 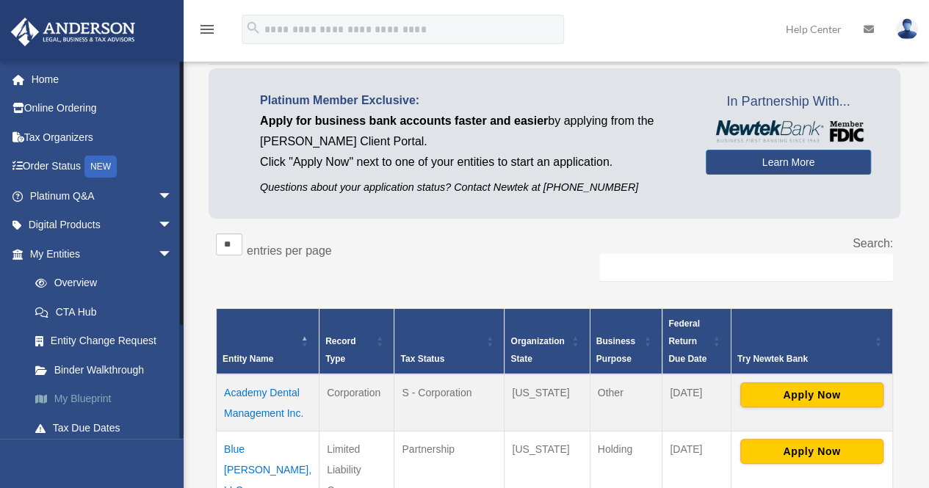 I want to click on a: Digital Productsarrow_drop_down, so click(x=102, y=226).